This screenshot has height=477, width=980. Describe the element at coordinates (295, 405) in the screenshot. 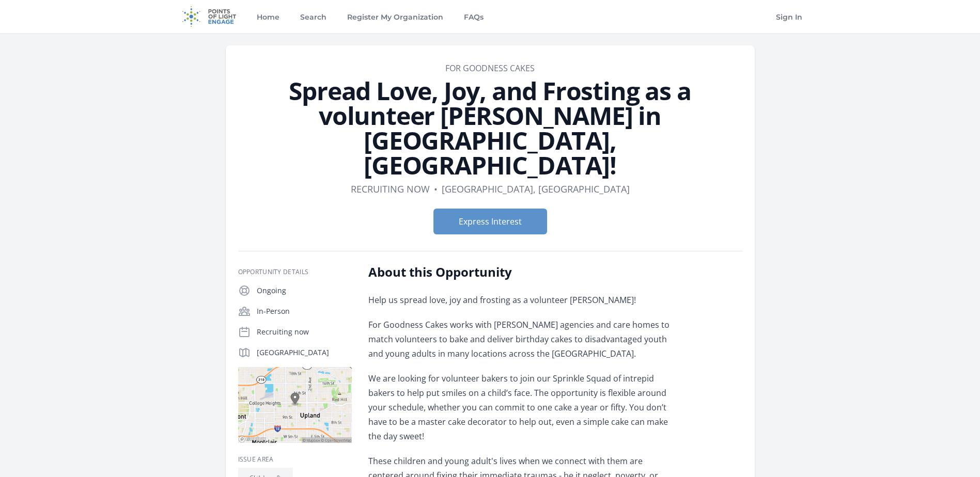

I see `img: Map` at that location.